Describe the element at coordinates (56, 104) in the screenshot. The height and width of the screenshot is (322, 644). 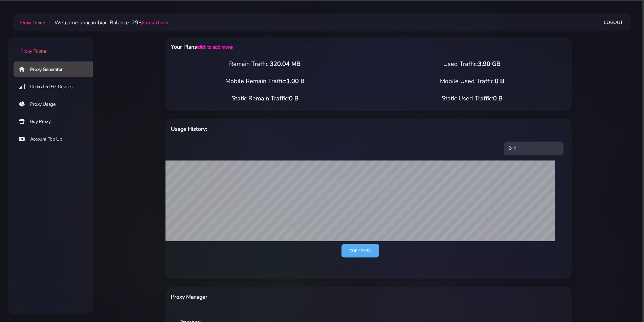
I see `a: Proxy Usage` at that location.